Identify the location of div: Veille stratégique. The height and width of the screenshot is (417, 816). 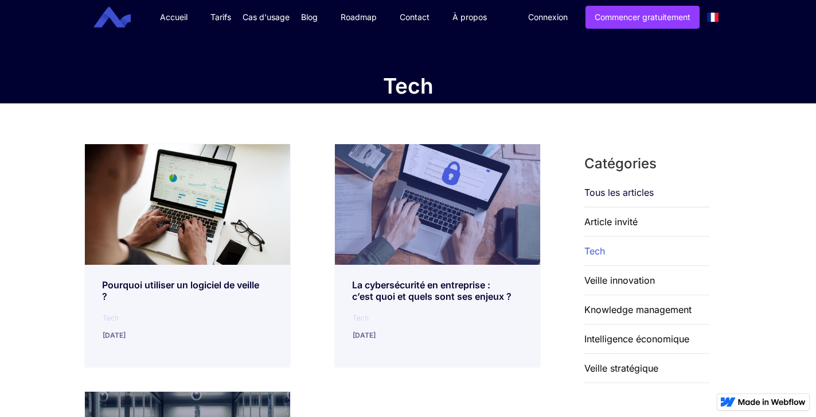
(621, 368).